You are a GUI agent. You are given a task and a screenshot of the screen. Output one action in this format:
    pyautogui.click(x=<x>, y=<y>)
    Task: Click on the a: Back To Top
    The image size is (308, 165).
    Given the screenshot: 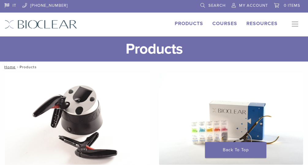 What is the action you would take?
    pyautogui.click(x=236, y=150)
    